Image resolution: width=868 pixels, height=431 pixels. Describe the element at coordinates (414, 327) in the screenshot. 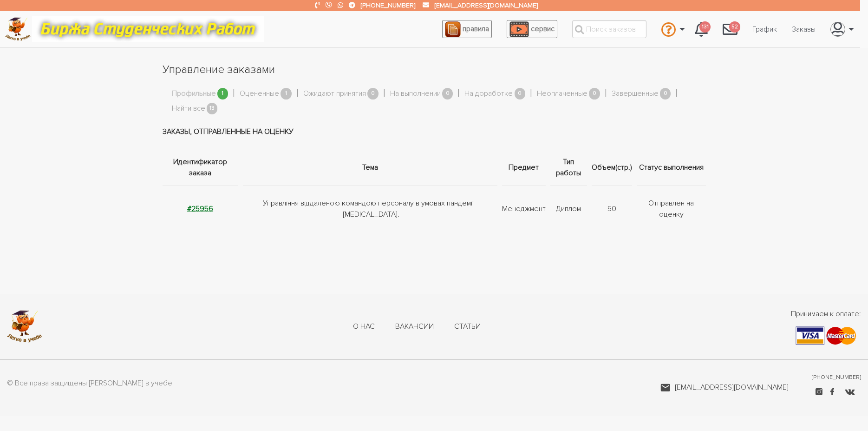

I see `a: Вакансии` at that location.